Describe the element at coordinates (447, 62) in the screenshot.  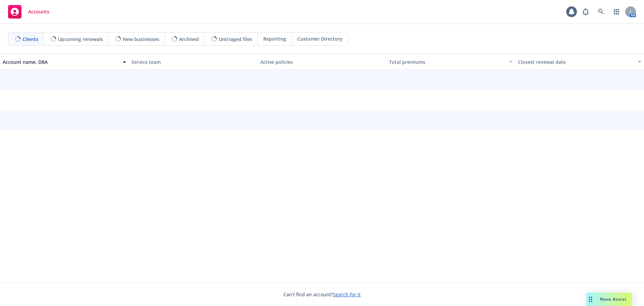
I see `div: Total premiums` at that location.